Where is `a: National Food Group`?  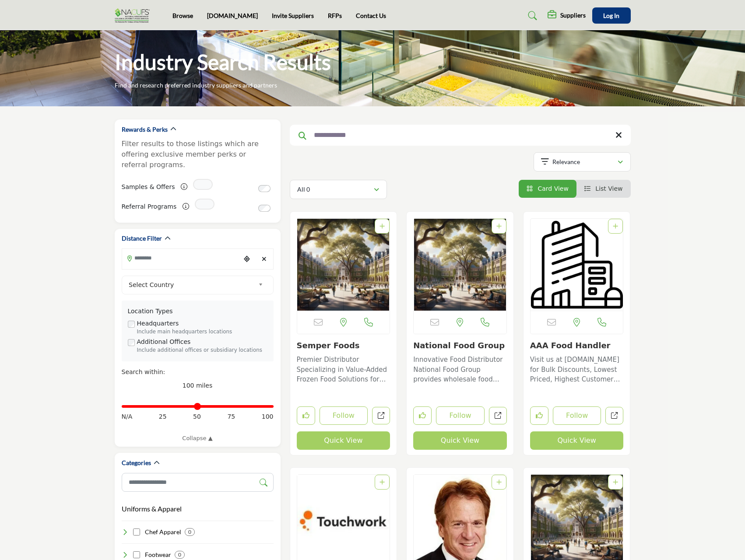 a: National Food Group is located at coordinates (458, 345).